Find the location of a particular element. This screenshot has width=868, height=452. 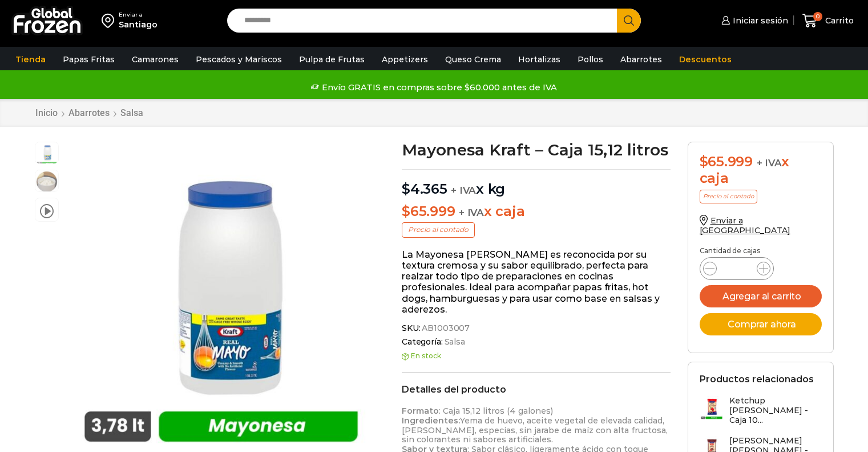

p: x caja is located at coordinates (536, 211).